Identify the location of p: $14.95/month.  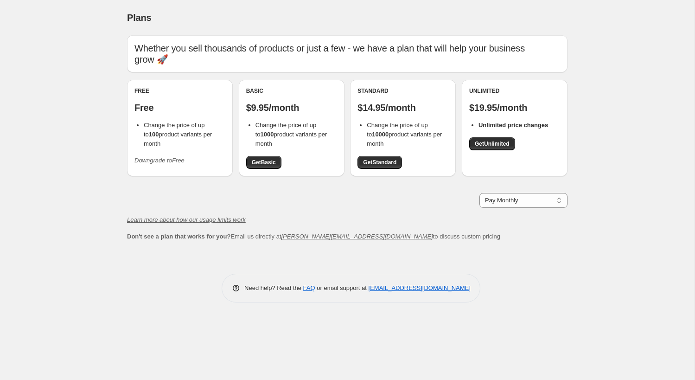
(403, 108).